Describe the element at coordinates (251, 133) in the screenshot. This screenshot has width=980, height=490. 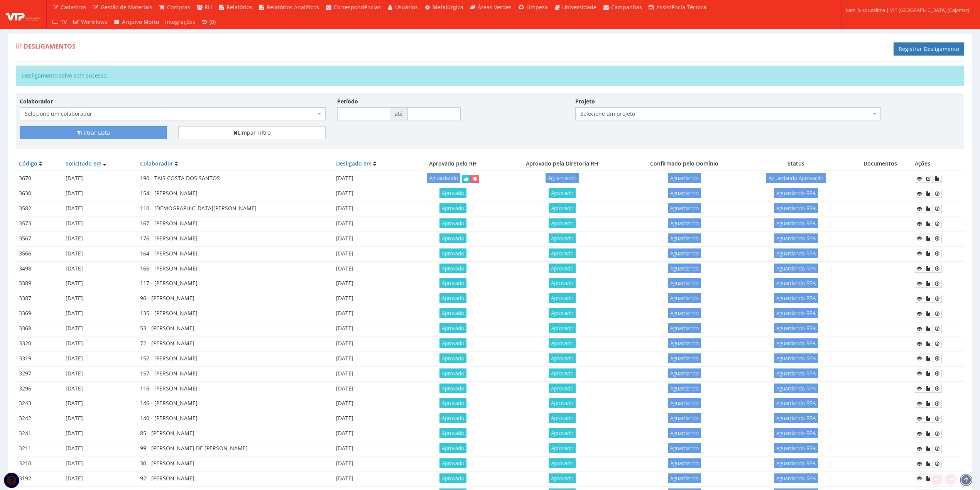
I see `a: Limpar Filtro` at that location.